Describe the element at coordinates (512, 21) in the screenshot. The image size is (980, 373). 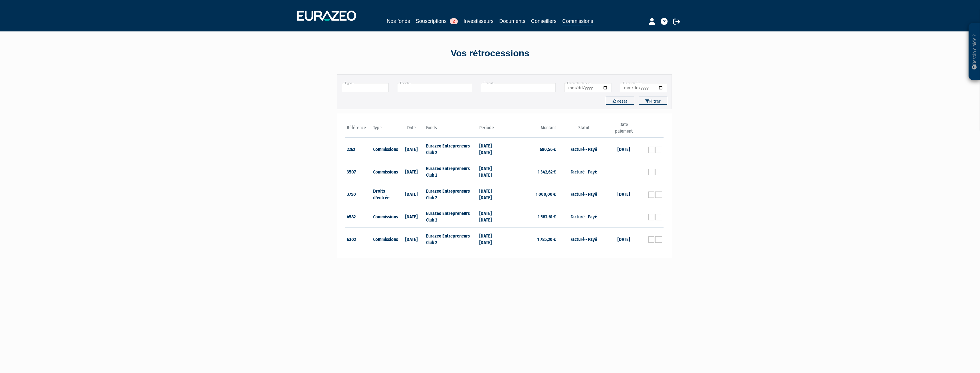
I see `a: Documents` at that location.